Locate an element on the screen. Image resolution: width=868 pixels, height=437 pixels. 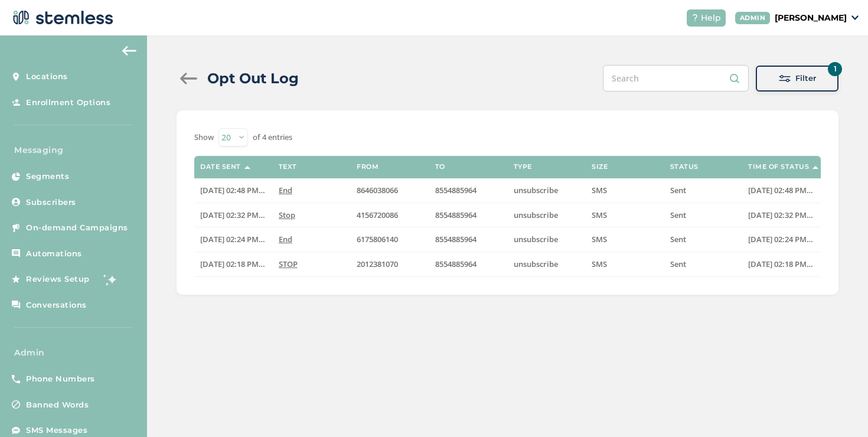
div: Chat Widget is located at coordinates (839, 409).